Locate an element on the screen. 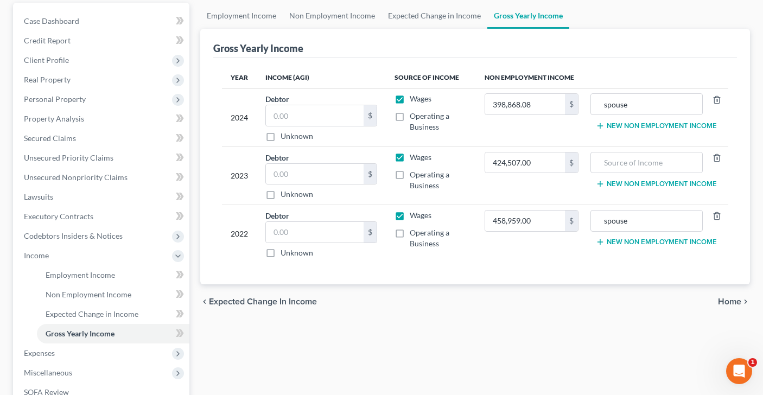 Image resolution: width=763 pixels, height=395 pixels. span: 1 is located at coordinates (753, 363).